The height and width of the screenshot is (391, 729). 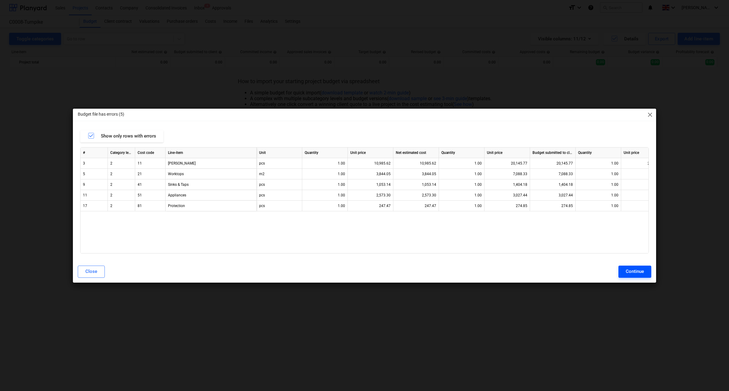 What do you see at coordinates (635, 272) in the screenshot?
I see `button: Continue` at bounding box center [635, 272].